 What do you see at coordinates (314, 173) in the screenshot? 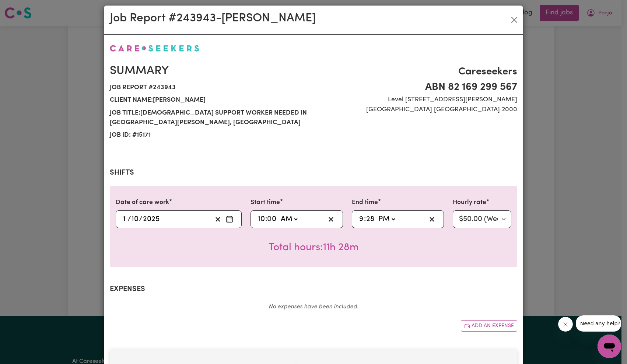
I see `h2: Shifts` at bounding box center [314, 173].